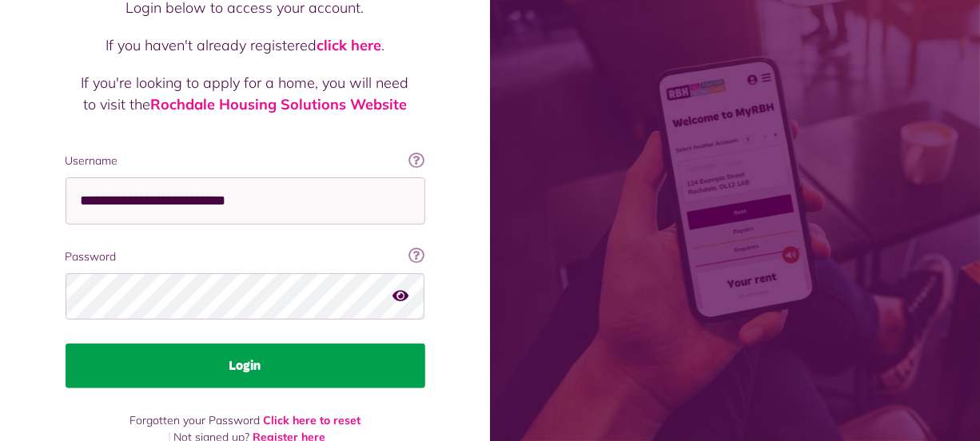 Image resolution: width=980 pixels, height=441 pixels. Describe the element at coordinates (246, 161) in the screenshot. I see `label: Username` at that location.